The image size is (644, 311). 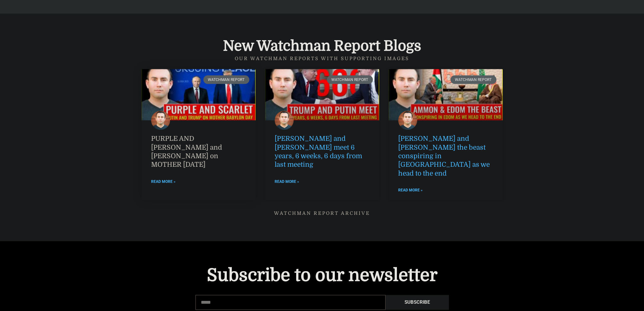 I want to click on h4: New Watchman Report Blogs, so click(x=322, y=46).